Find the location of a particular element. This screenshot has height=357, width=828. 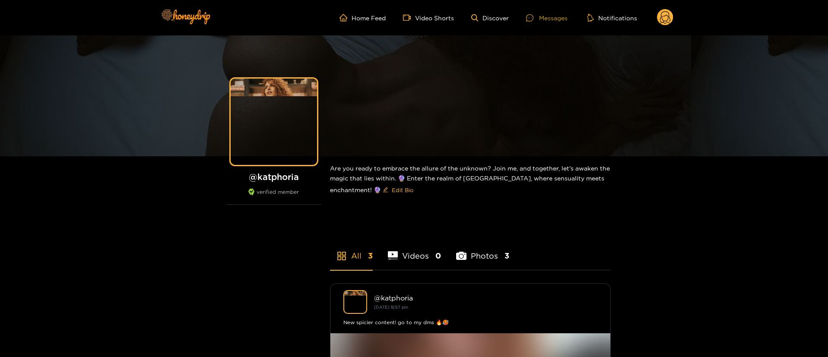

li: Photos is located at coordinates (482, 250).